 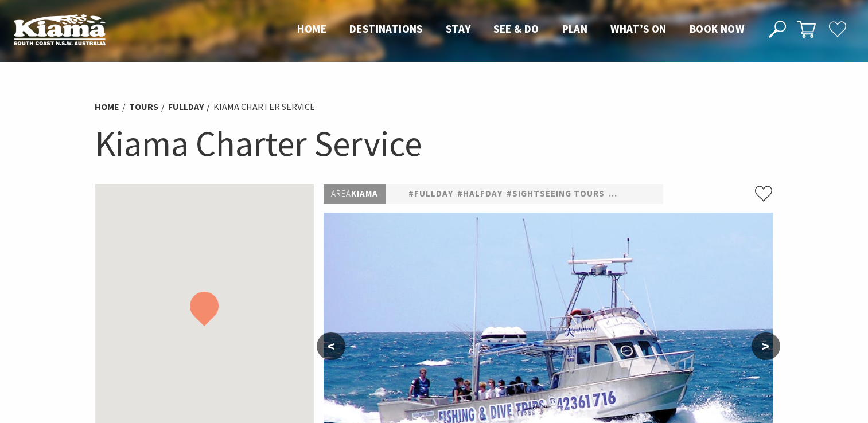 I want to click on img: Kiama Logo, so click(x=60, y=29).